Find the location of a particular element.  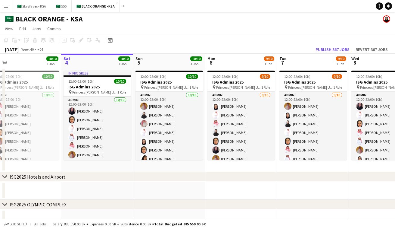

span: Wed is located at coordinates (355, 58).